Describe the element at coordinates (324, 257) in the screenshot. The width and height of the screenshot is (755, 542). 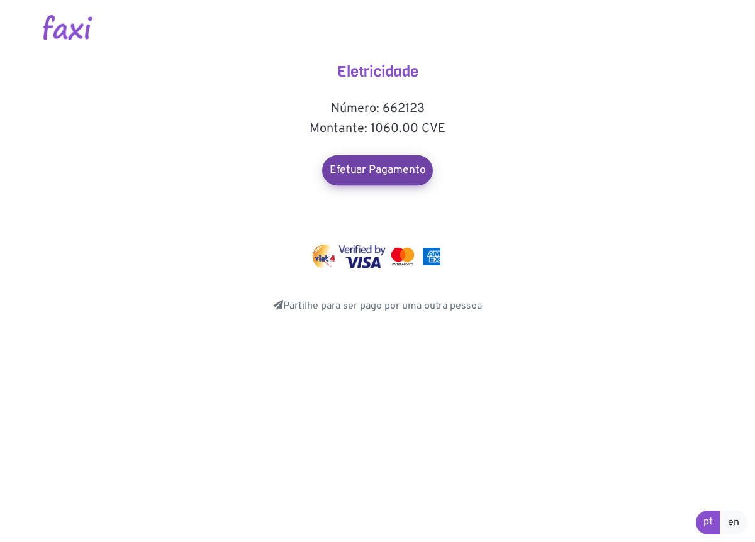
I see `img: vinti4` at that location.